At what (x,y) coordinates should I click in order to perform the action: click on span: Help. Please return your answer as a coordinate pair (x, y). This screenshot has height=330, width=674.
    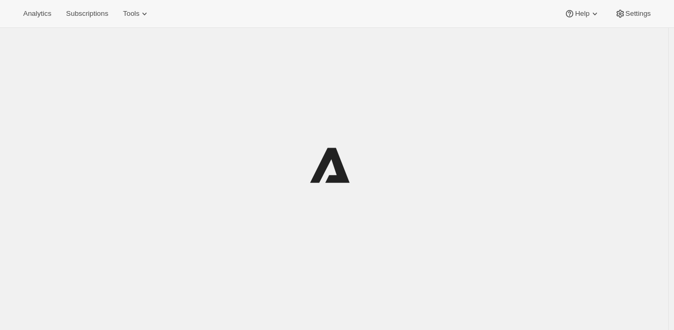
    Looking at the image, I should click on (582, 14).